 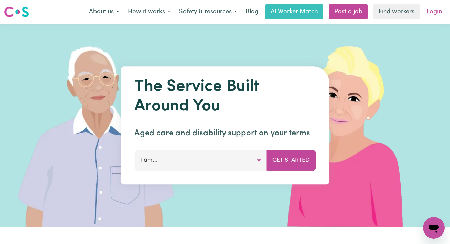 What do you see at coordinates (208, 12) in the screenshot?
I see `button: Safety & resources` at bounding box center [208, 12].